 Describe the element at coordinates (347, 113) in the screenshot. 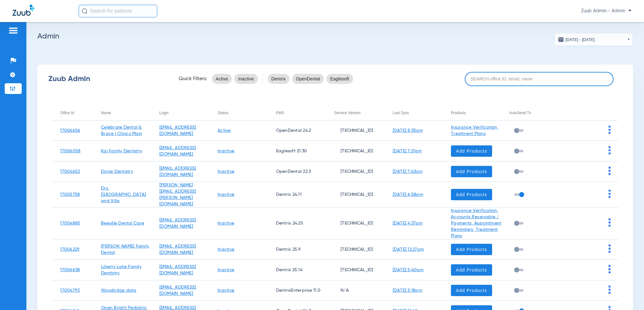

I see `div: Service Version` at that location.